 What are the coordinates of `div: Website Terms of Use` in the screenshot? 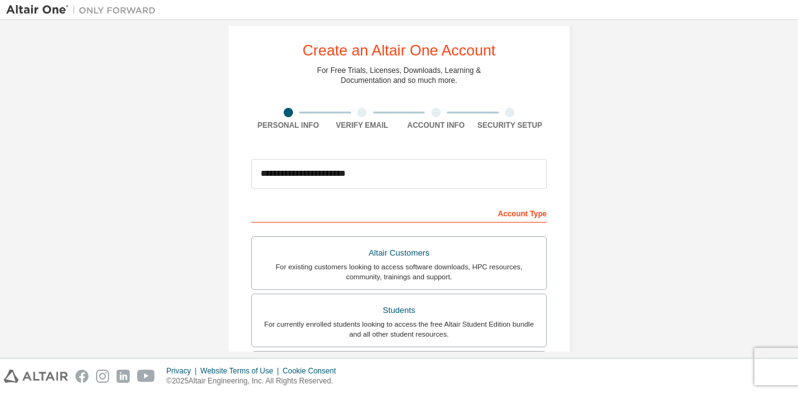 It's located at (241, 371).